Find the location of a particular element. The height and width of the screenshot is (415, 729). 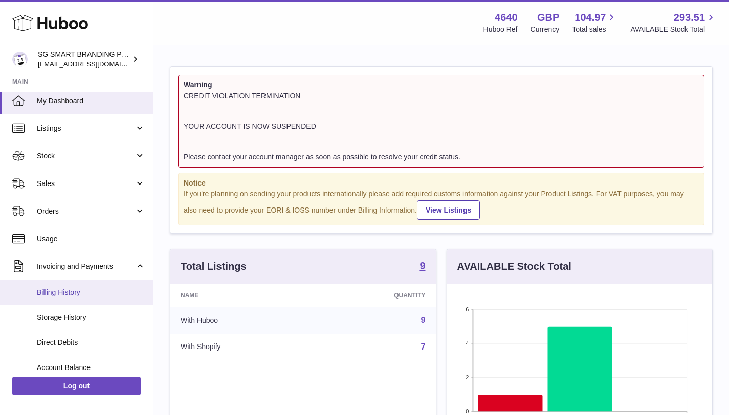

strong: 9 is located at coordinates (422, 266).